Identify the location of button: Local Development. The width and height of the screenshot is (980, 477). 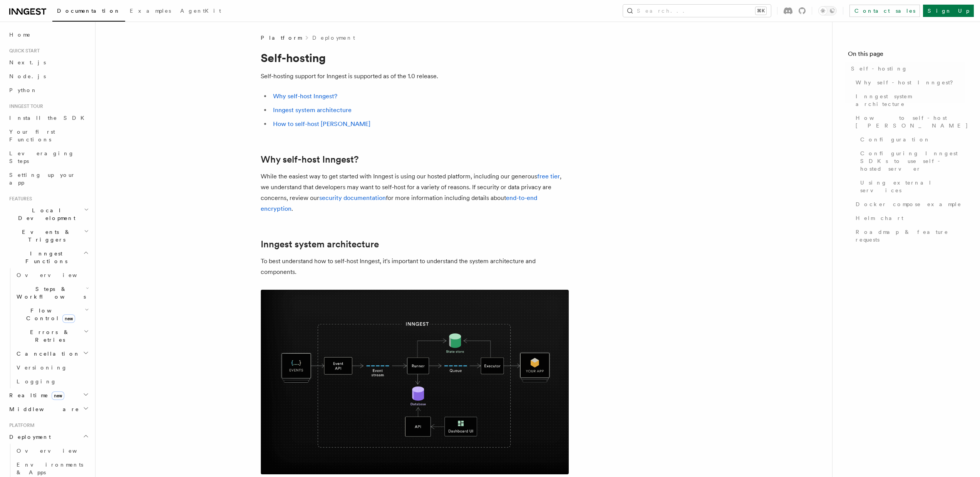
(48, 214).